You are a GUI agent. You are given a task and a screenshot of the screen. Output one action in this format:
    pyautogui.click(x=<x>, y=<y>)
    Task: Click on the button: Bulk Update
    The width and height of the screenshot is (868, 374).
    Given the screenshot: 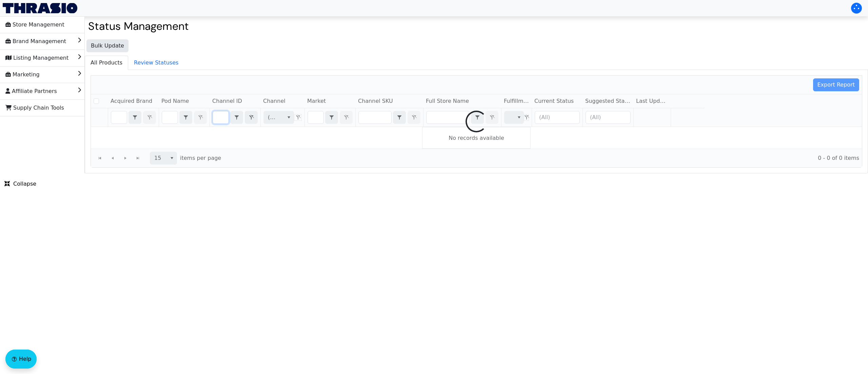 What is the action you would take?
    pyautogui.click(x=107, y=46)
    